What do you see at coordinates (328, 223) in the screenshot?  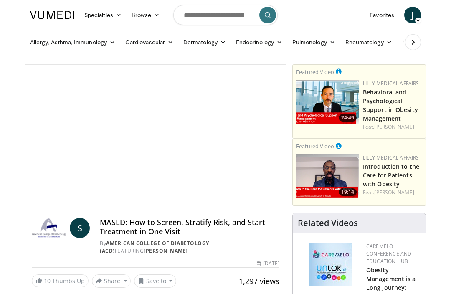 I see `h4: Related Videos` at bounding box center [328, 223].